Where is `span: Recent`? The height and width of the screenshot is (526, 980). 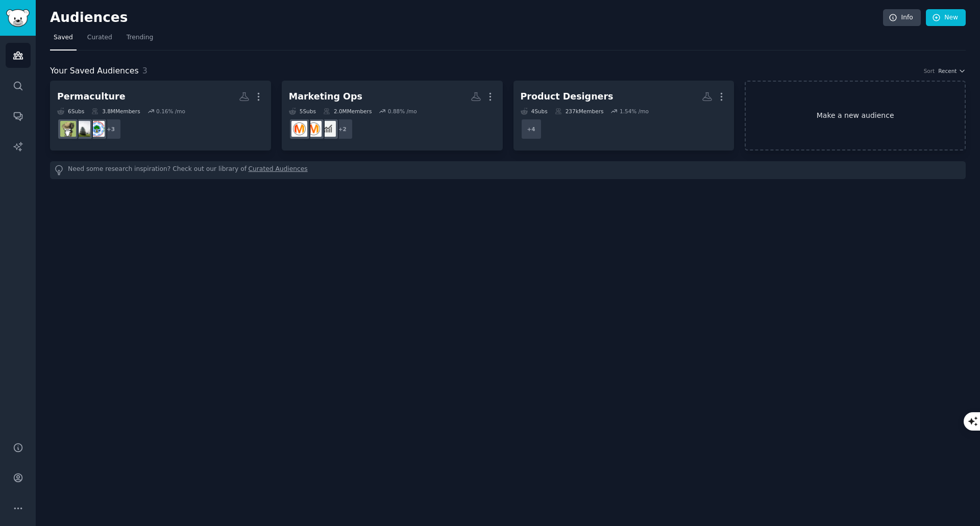
span: Recent is located at coordinates (948, 71).